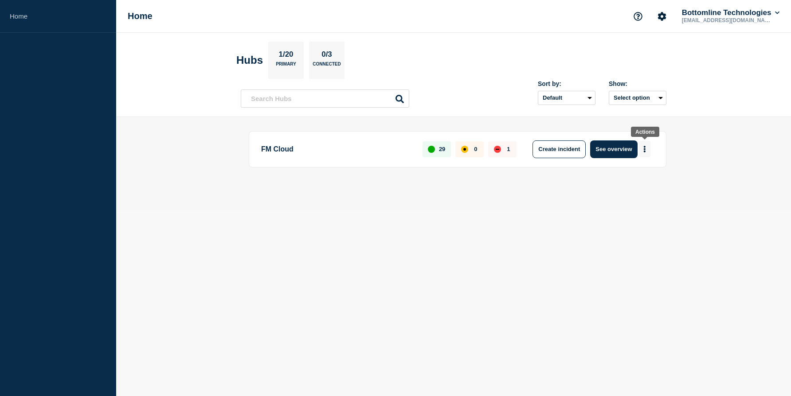  I want to click on p: 1/20, so click(286, 56).